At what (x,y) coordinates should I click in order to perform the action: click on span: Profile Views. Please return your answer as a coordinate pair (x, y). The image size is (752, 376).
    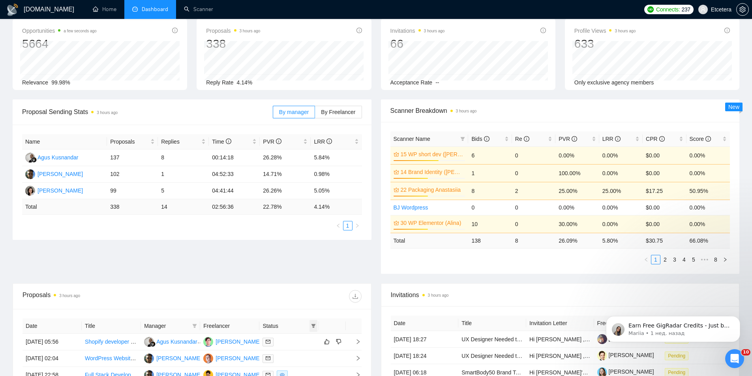
    Looking at the image, I should click on (605, 31).